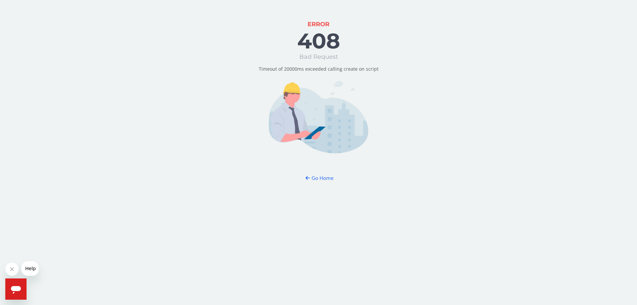 The height and width of the screenshot is (305, 637). What do you see at coordinates (318, 25) in the screenshot?
I see `h1: ERROR` at bounding box center [318, 25].